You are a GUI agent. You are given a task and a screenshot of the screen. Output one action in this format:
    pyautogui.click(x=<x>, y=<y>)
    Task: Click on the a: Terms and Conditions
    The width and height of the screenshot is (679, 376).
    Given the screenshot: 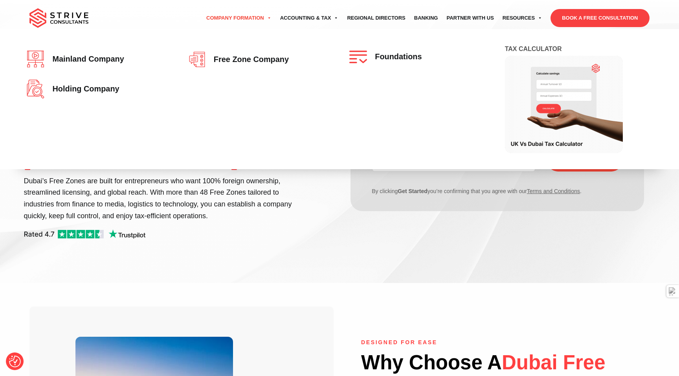 What is the action you would take?
    pyautogui.click(x=553, y=191)
    